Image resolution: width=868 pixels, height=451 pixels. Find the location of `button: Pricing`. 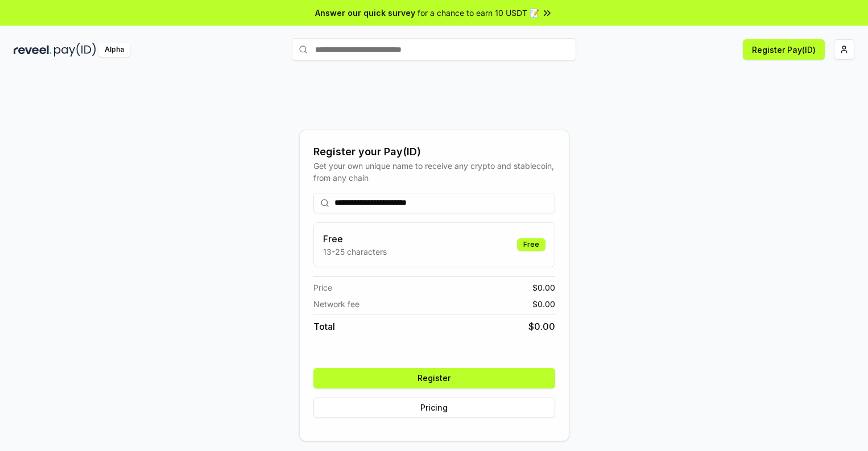

button: Pricing is located at coordinates (434, 407).